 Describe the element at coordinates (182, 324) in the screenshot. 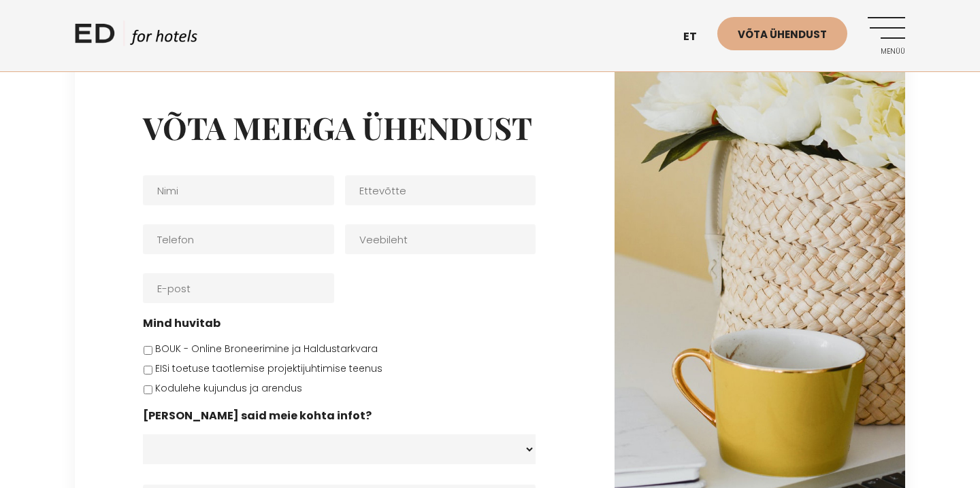

I see `label: Mind huvitab` at that location.